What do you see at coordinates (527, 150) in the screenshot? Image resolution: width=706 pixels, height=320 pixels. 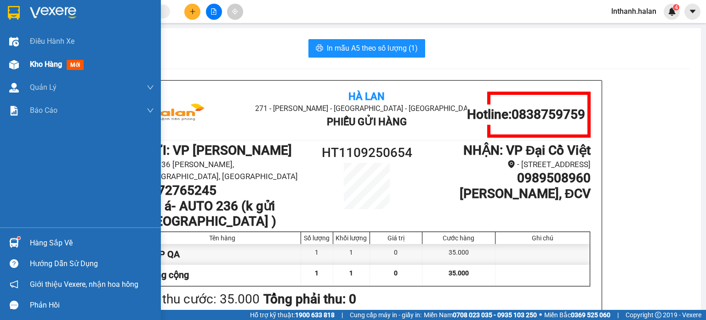 I see `b: NHẬN : VP Đại Cồ Việt` at bounding box center [527, 150].